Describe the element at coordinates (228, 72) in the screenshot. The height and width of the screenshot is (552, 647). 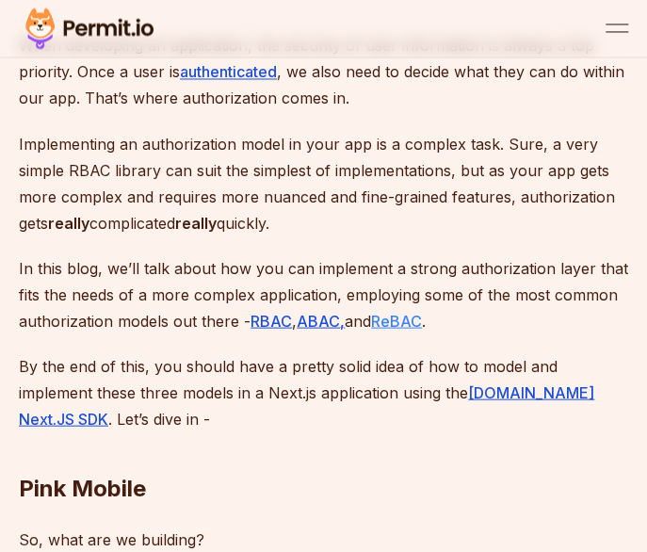
I see `a: authenticated` at that location.